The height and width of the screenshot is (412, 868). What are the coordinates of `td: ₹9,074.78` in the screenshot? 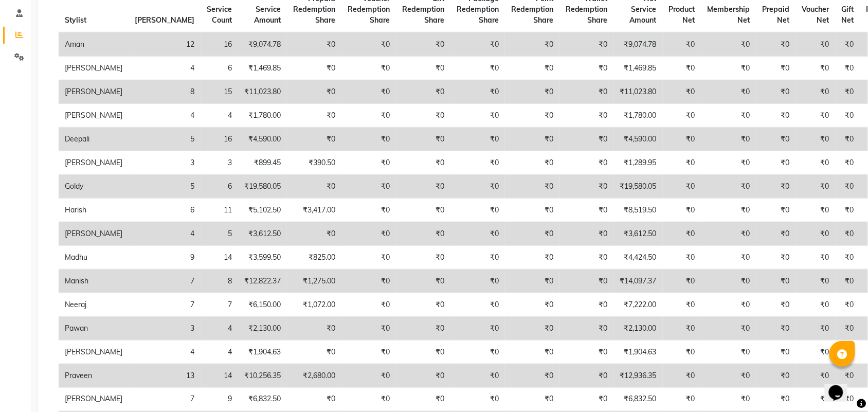 It's located at (262, 44).